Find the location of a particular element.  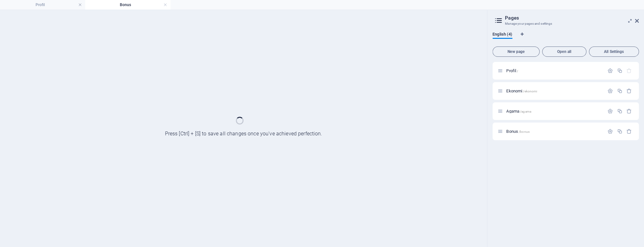

span: /bonus is located at coordinates (524, 131).